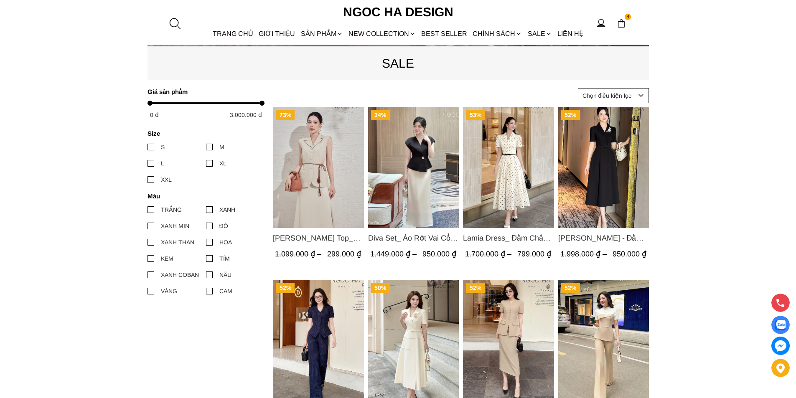 The image size is (796, 398). What do you see at coordinates (570, 33) in the screenshot?
I see `a: LIÊN HỆ` at bounding box center [570, 33].